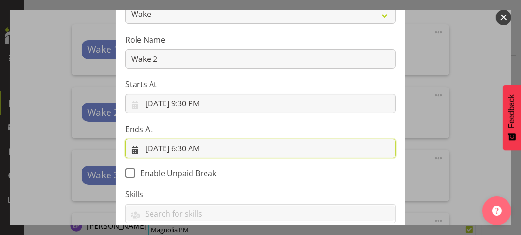  I want to click on button: Feedback - Show survey, so click(512, 117).